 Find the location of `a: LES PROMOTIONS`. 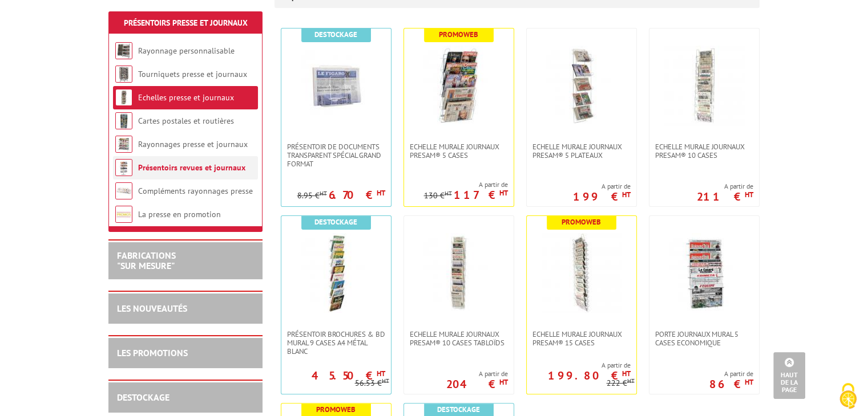

a: LES PROMOTIONS is located at coordinates (153, 353).